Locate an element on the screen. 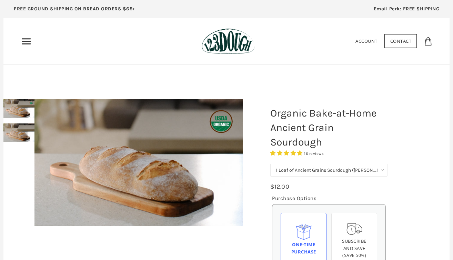 The image size is (453, 260). img: 123Dough Bakery is located at coordinates (228, 41).